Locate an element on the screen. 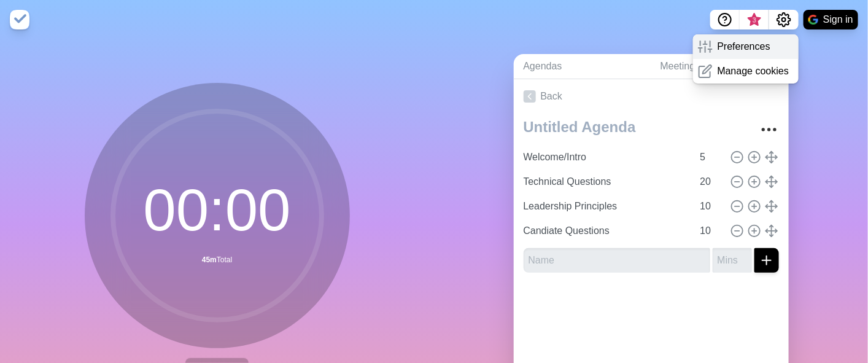 The width and height of the screenshot is (868, 363). a: Agendas is located at coordinates (582, 67).